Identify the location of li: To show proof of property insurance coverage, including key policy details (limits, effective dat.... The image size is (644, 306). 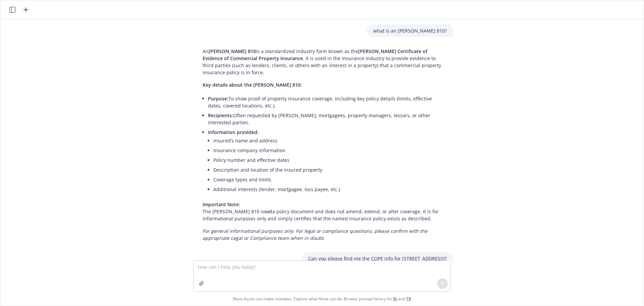
(328, 102).